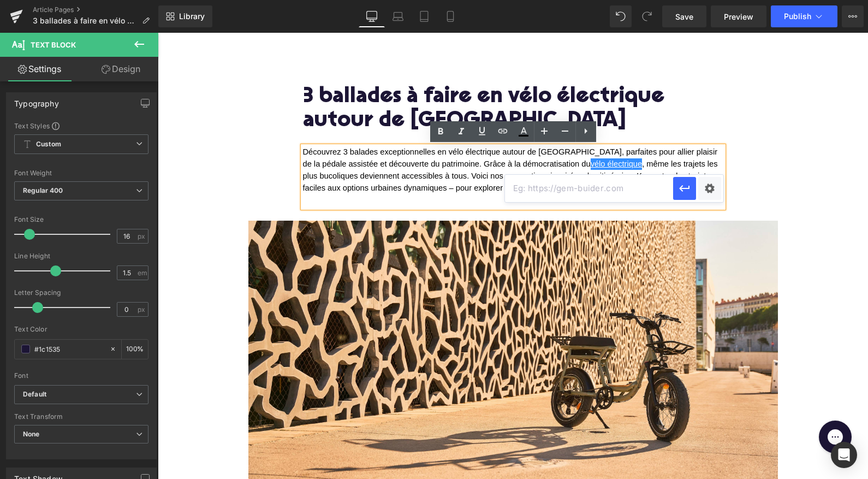 The image size is (868, 479). Describe the element at coordinates (34, 395) in the screenshot. I see `i: Default` at that location.